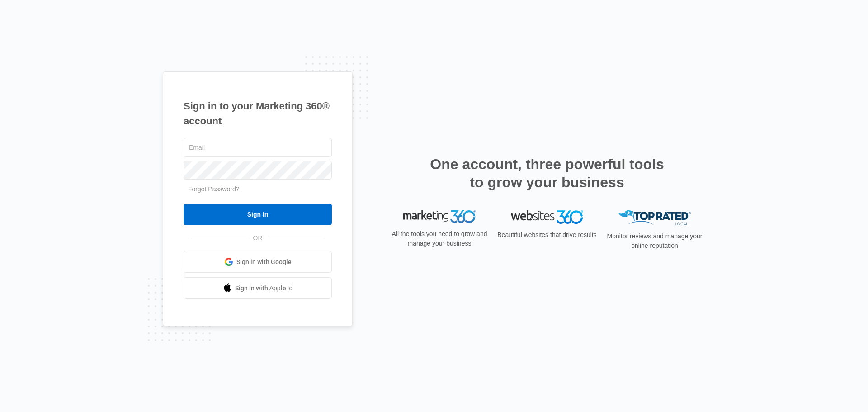 The image size is (868, 412). Describe the element at coordinates (439, 217) in the screenshot. I see `img: Marketing 360` at that location.